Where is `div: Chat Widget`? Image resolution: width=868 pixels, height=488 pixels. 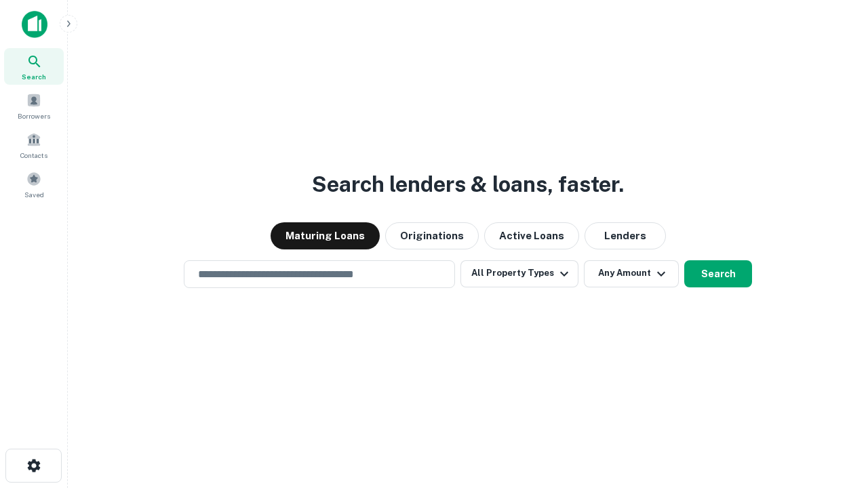 div: Chat Widget is located at coordinates (834, 413).